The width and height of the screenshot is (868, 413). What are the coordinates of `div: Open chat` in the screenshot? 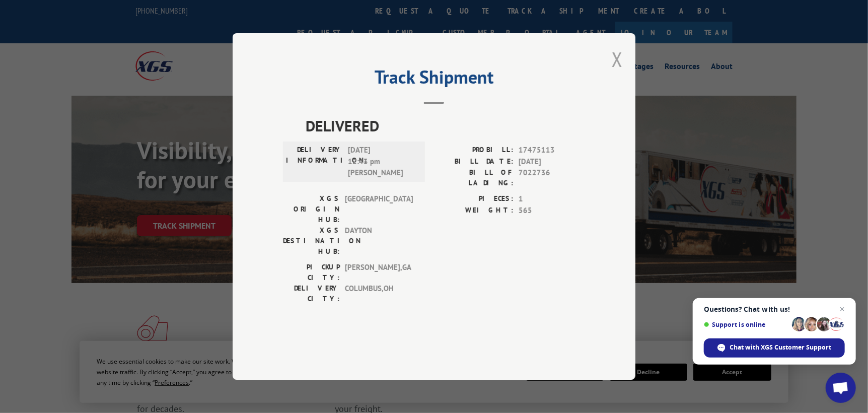 It's located at (841, 388).